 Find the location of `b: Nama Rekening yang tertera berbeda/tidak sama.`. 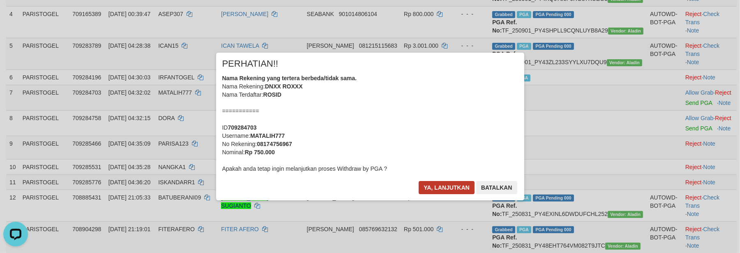

b: Nama Rekening yang tertera berbeda/tidak sama. is located at coordinates (290, 78).